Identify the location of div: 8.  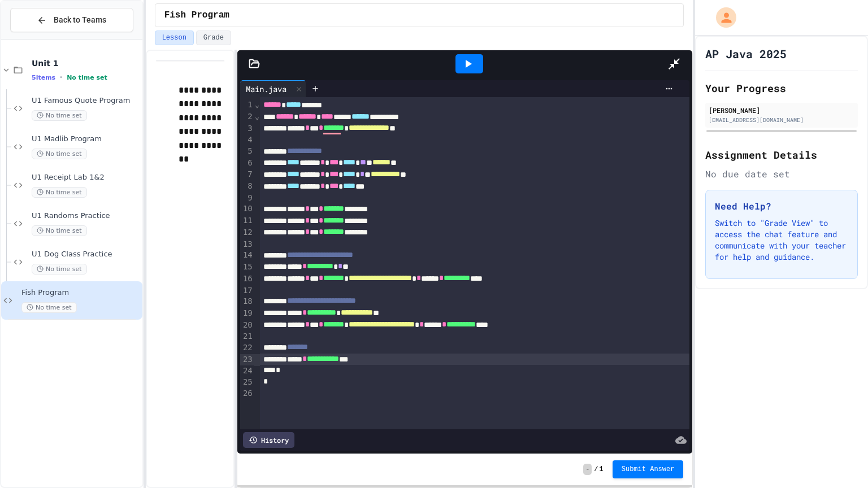
(247, 186).